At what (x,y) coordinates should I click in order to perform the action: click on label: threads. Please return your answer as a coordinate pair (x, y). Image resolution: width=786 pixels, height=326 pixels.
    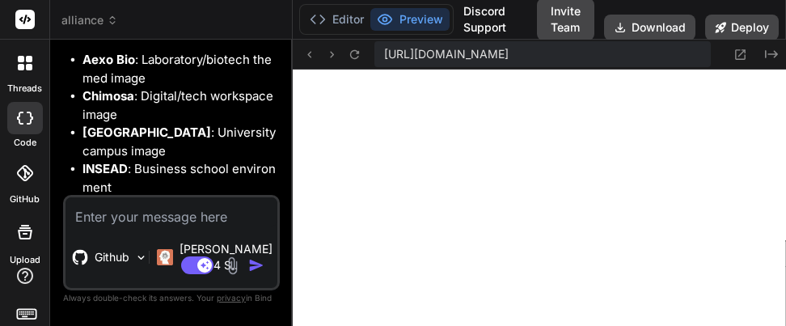
    Looking at the image, I should click on (24, 88).